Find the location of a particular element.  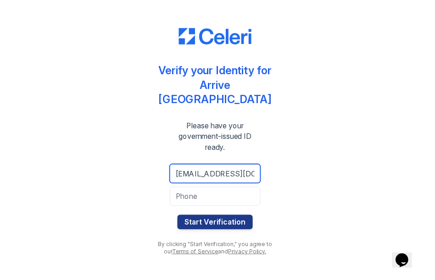

input: Phone is located at coordinates (217, 199).